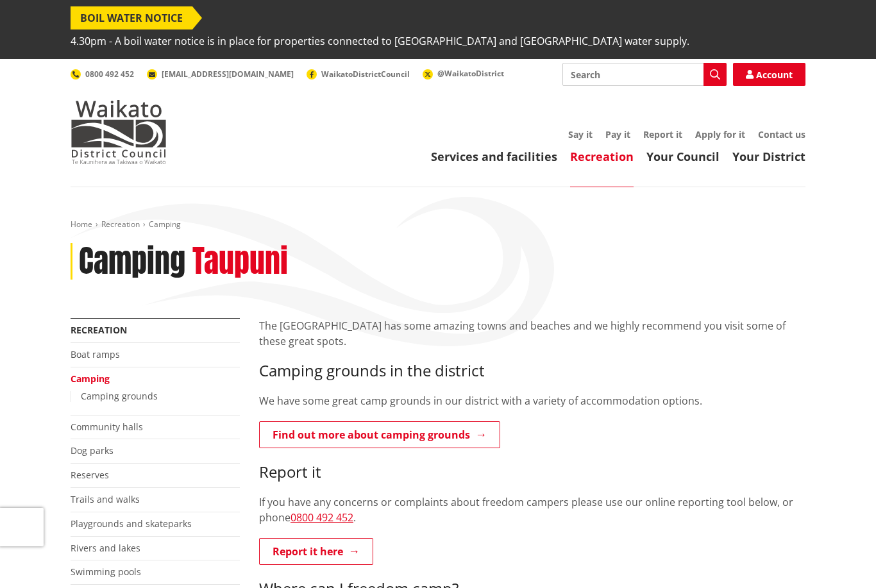 This screenshot has width=876, height=588. What do you see at coordinates (91, 450) in the screenshot?
I see `a: Dog parks` at bounding box center [91, 450].